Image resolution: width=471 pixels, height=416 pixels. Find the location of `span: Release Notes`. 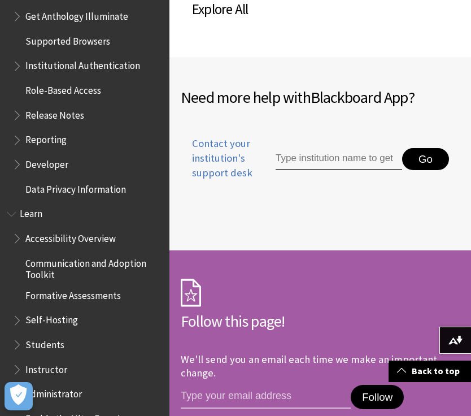

span: Release Notes is located at coordinates (55, 113).